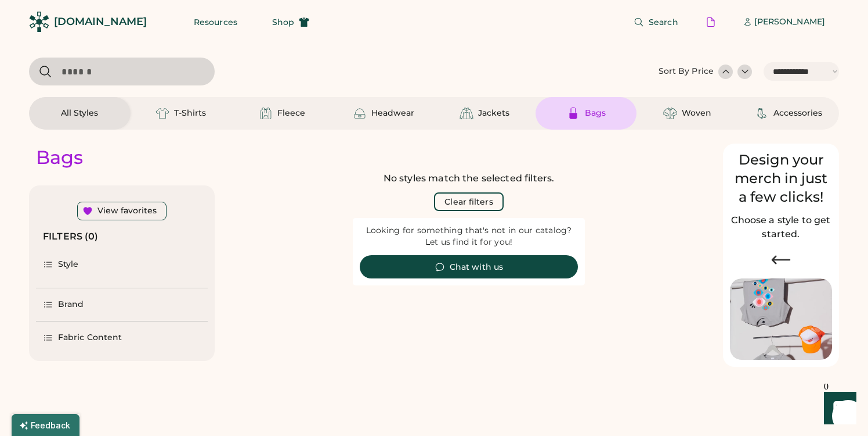  I want to click on img: Fleece Icon, so click(266, 114).